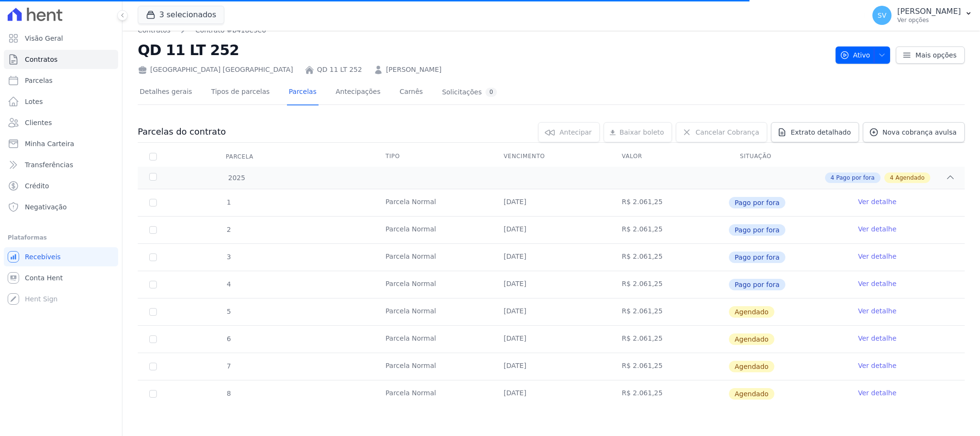 Image resolution: width=980 pixels, height=436 pixels. What do you see at coordinates (469, 92) in the screenshot?
I see `div: Solicitações` at bounding box center [469, 92].